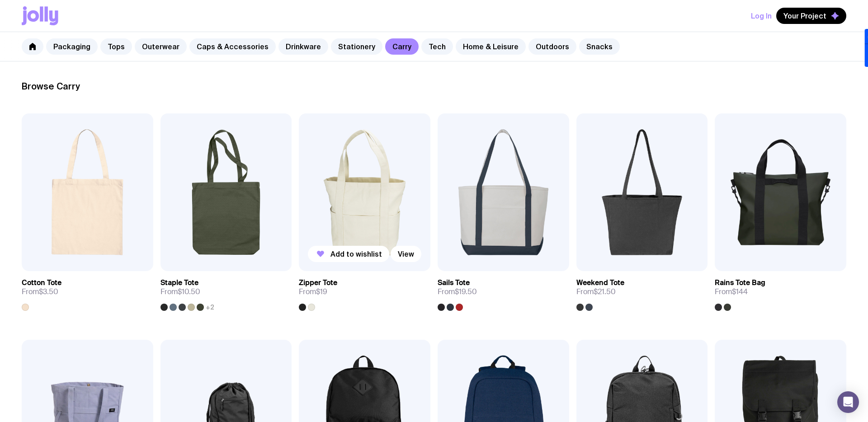 This screenshot has height=422, width=868. Describe the element at coordinates (72, 46) in the screenshot. I see `a: Packaging` at that location.